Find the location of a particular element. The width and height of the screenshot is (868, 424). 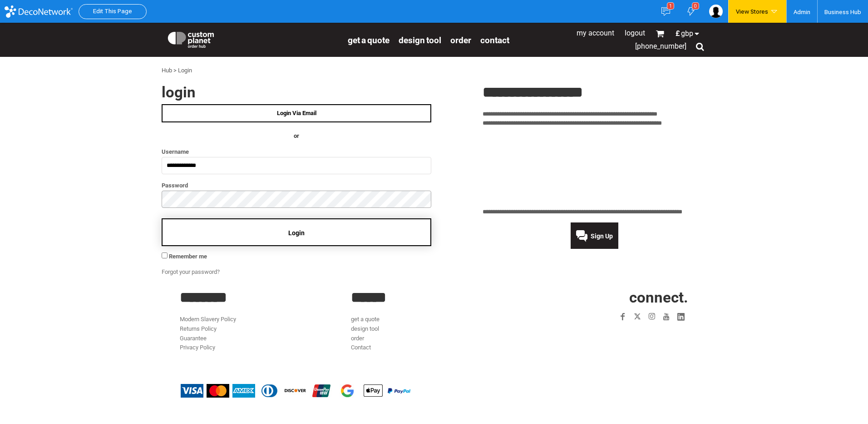

span: Login is located at coordinates (297, 233).